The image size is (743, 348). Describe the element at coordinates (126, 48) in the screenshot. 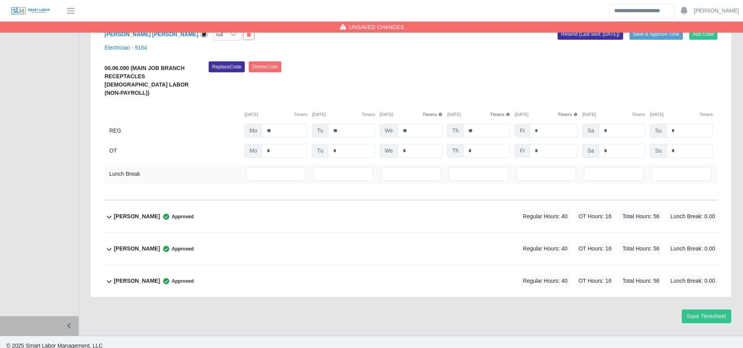

I see `a: Electrician - 9184` at that location.